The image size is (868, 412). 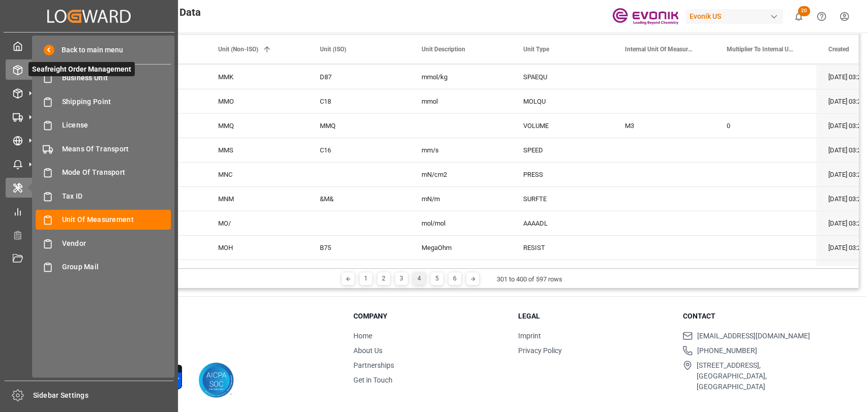 I want to click on div: mN/m, so click(x=460, y=198).